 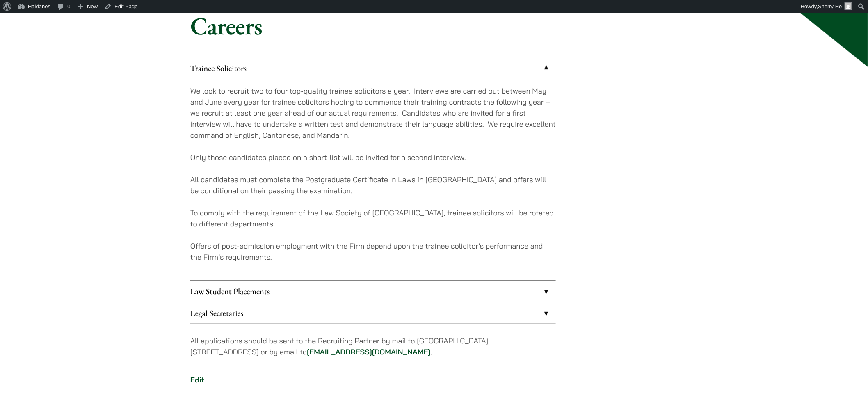 What do you see at coordinates (434, 26) in the screenshot?
I see `h1: Careers` at bounding box center [434, 26].